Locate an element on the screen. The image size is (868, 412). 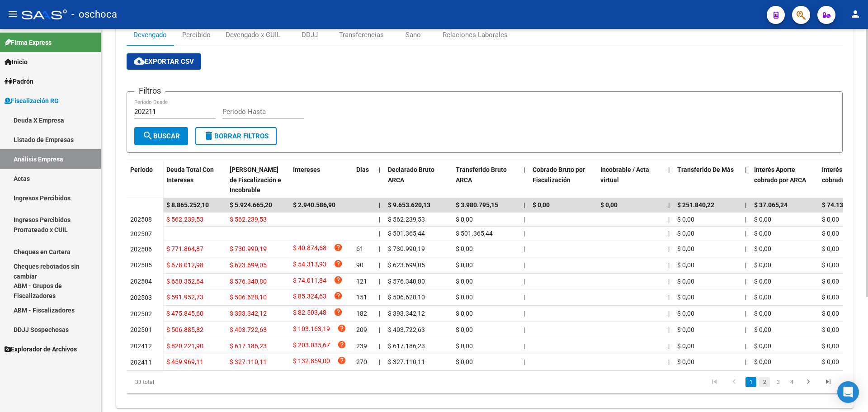
span: $ 623.699,05 is located at coordinates (248, 265).